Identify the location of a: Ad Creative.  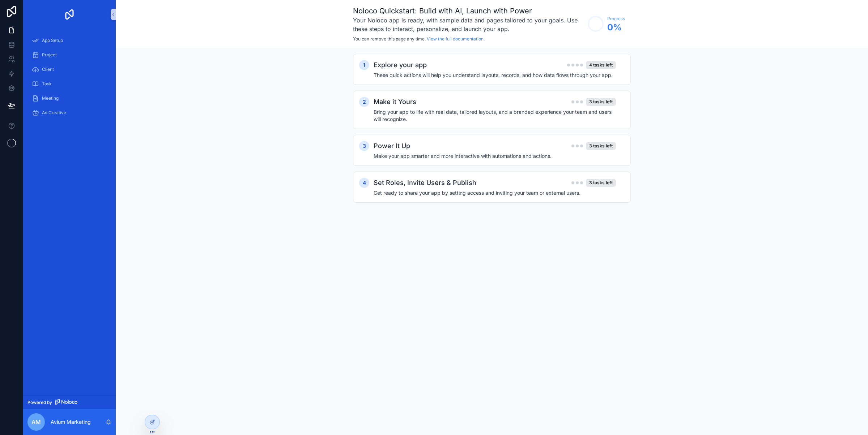
(69, 113).